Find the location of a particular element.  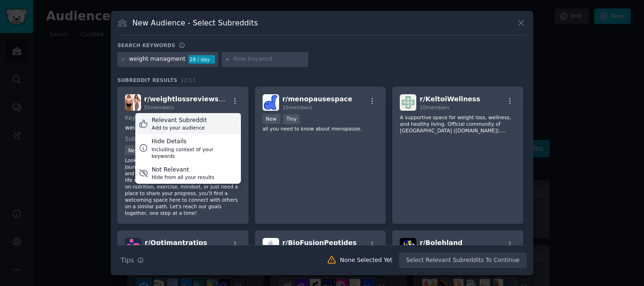

span: Subreddit Results is located at coordinates (147, 80).